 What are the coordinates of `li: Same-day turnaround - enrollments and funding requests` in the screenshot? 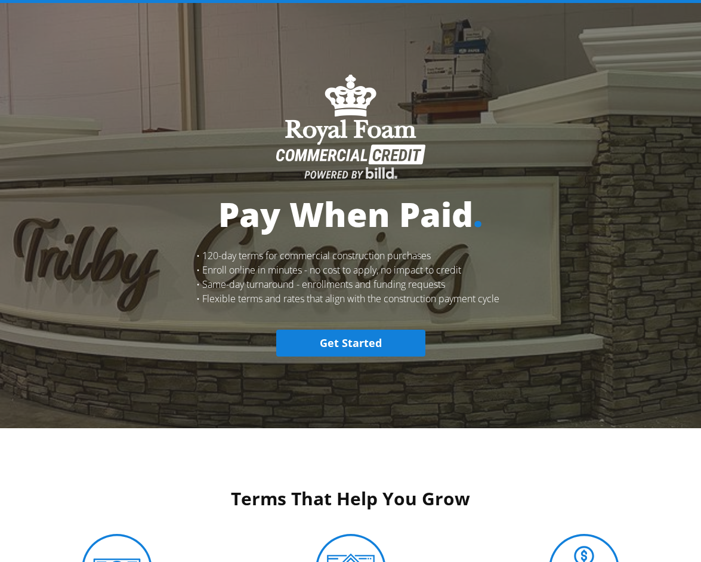 It's located at (351, 284).